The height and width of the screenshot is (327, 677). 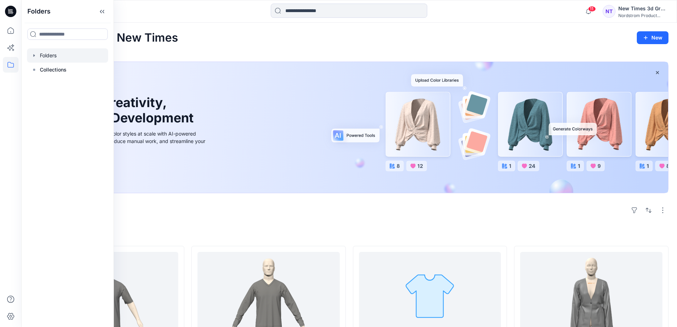 What do you see at coordinates (652, 38) in the screenshot?
I see `button: New` at bounding box center [652, 38].